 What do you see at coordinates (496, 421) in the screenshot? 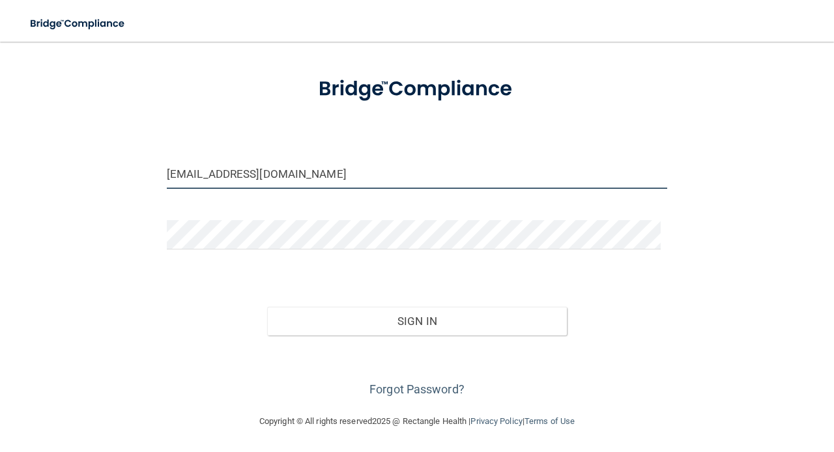
I see `a: Privacy Policy` at bounding box center [496, 421].